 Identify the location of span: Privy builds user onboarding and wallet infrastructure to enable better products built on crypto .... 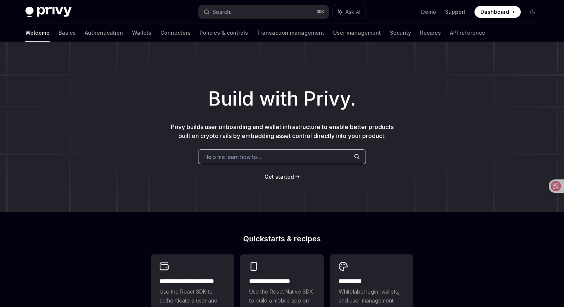
(282, 131).